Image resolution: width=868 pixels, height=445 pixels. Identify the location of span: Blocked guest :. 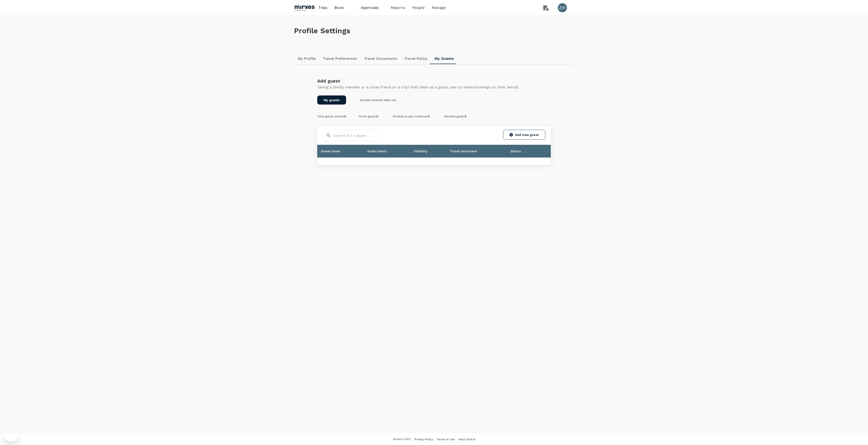
(455, 116).